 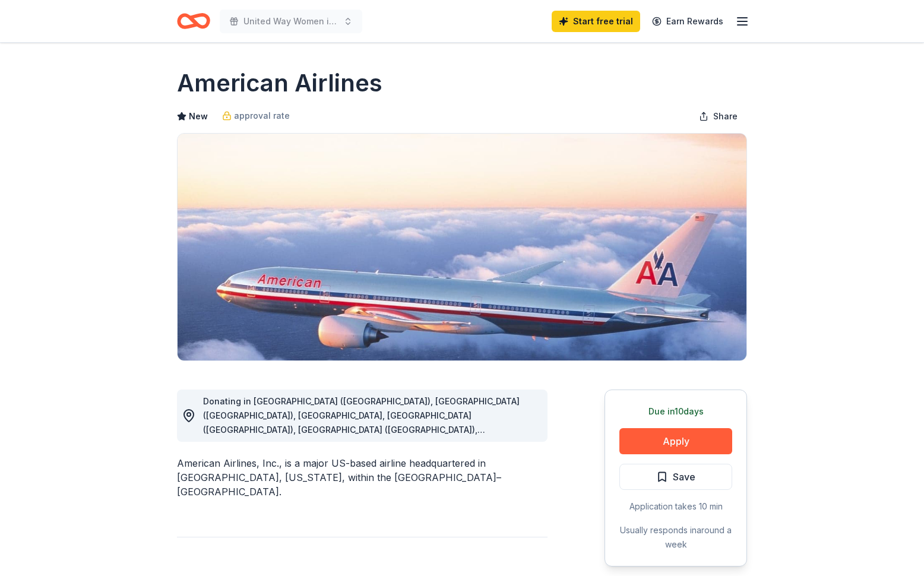 I want to click on button: United Way Women in Philanthropy Helping Hands Auction, so click(x=291, y=21).